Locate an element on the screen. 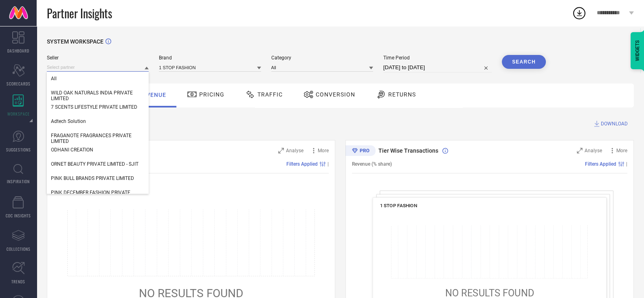 Image resolution: width=644 pixels, height=298 pixels. span: Adtech Solution is located at coordinates (68, 121).